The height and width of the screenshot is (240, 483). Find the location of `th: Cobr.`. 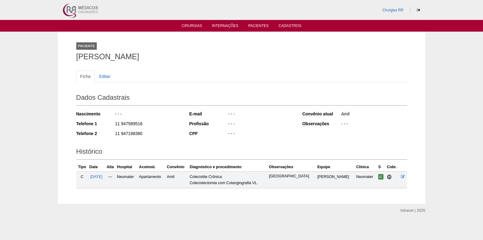

th: Cobr. is located at coordinates (393, 167).